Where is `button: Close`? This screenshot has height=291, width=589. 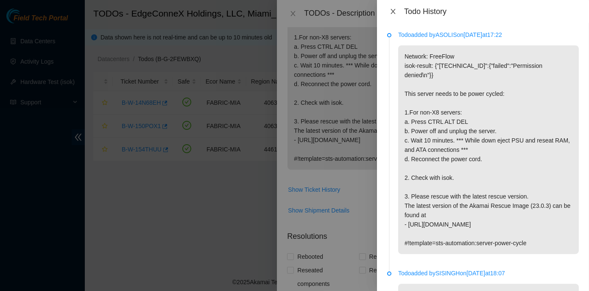 button: Close is located at coordinates (393, 11).